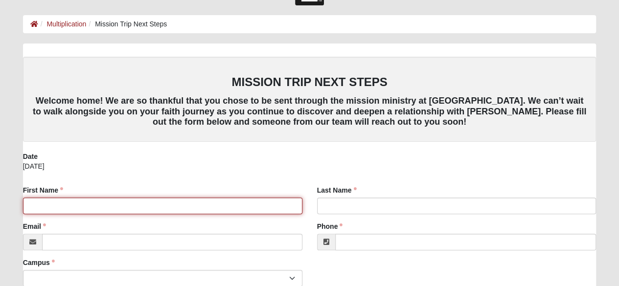  I want to click on a: Multiplication, so click(66, 24).